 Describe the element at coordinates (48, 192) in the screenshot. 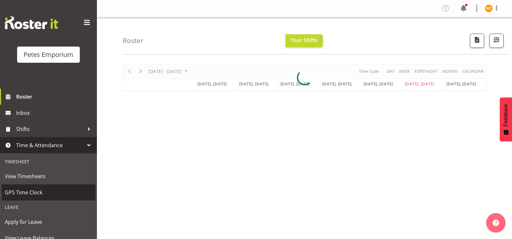

I see `a: GPS Time Clock` at that location.